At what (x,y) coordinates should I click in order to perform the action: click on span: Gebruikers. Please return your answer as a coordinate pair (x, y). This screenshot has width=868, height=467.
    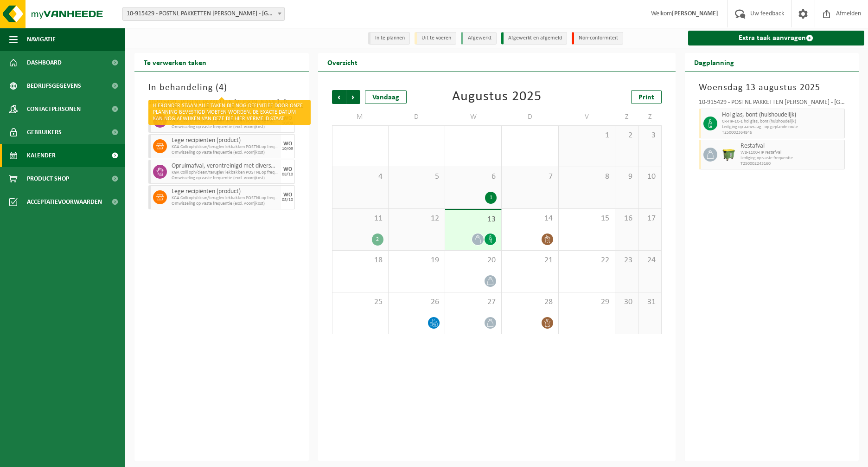
    Looking at the image, I should click on (44, 132).